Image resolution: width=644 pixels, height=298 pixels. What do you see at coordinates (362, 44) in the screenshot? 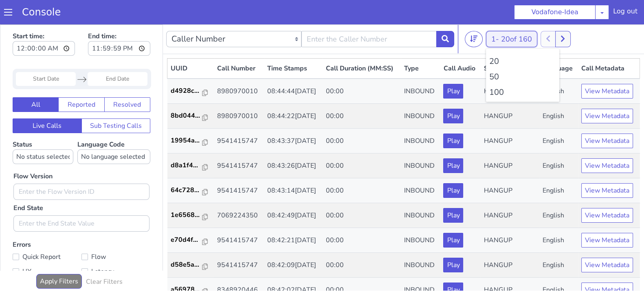
I see `th: Call Duration (MM:SS)` at bounding box center [362, 44].